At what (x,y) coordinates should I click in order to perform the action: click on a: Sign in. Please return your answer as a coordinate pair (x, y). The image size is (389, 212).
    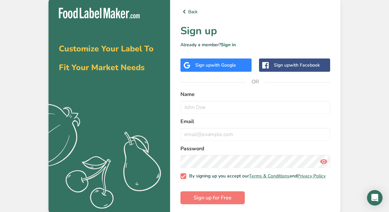
    Looking at the image, I should click on (228, 45).